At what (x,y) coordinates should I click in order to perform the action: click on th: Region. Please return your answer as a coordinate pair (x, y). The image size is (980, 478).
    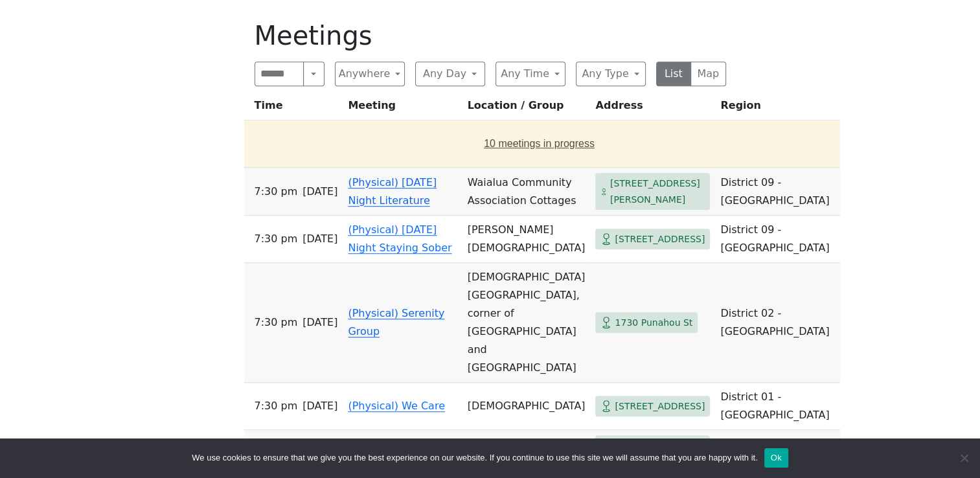
    Looking at the image, I should click on (777, 108).